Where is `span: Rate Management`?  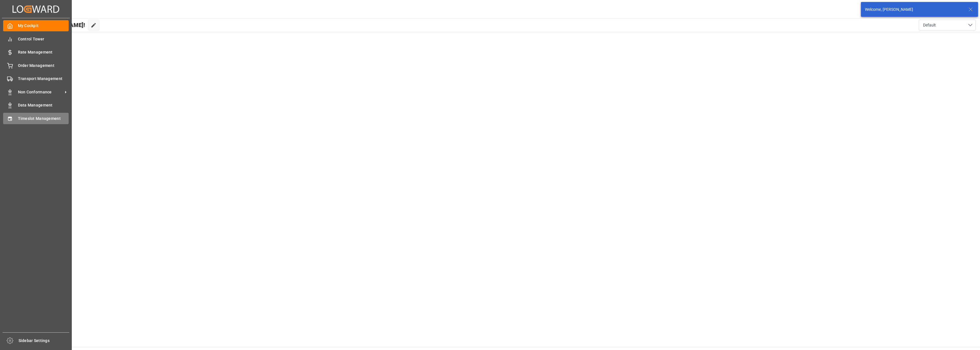 span: Rate Management is located at coordinates (44, 52).